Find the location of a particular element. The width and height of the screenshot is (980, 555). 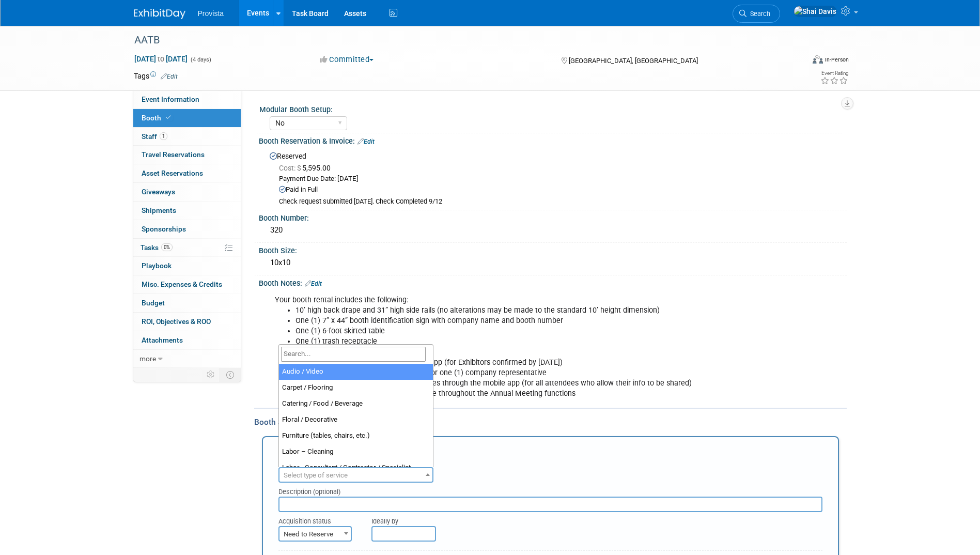

li: Catering / Food / Beverage is located at coordinates (356, 403).